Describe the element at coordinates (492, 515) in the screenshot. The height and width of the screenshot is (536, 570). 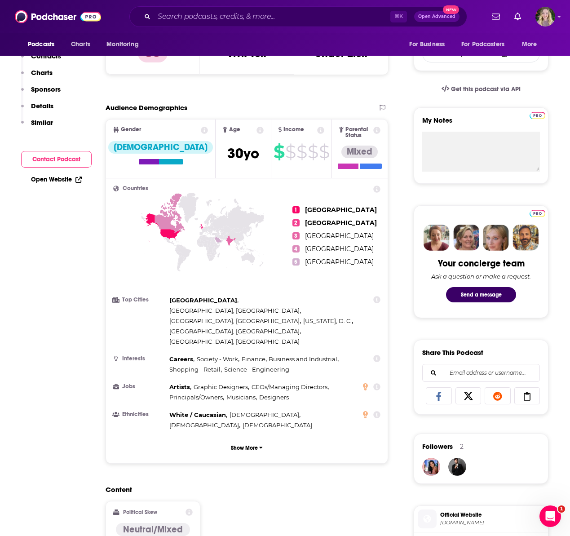
I see `span: Official Website` at that location.